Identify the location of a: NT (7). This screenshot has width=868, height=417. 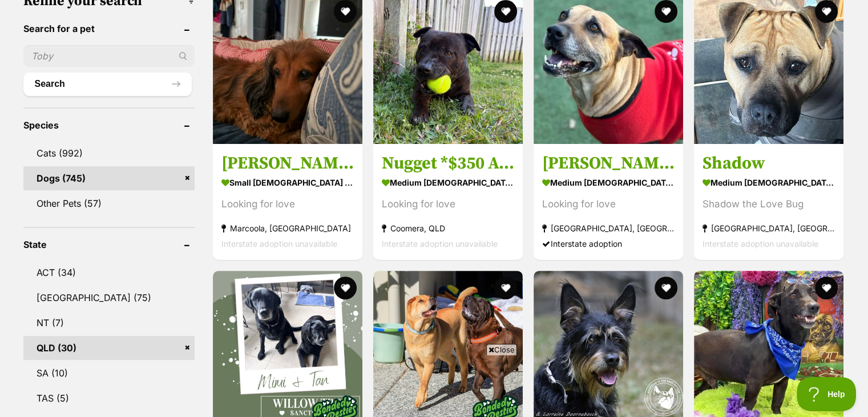
(109, 323).